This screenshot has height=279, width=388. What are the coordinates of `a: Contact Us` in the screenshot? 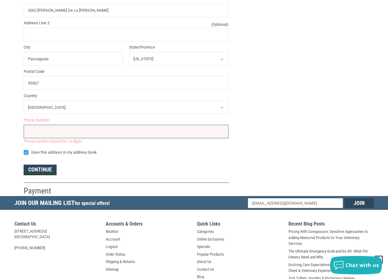 It's located at (206, 269).